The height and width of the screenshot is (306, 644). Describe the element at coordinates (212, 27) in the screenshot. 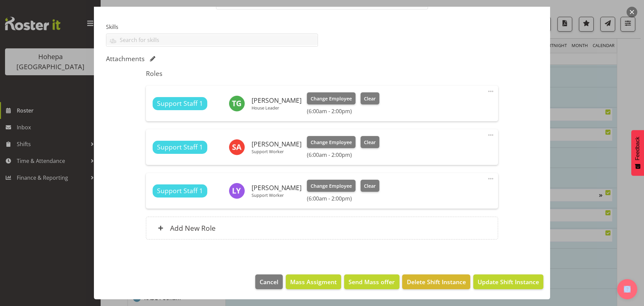

I see `label: Skills` at that location.